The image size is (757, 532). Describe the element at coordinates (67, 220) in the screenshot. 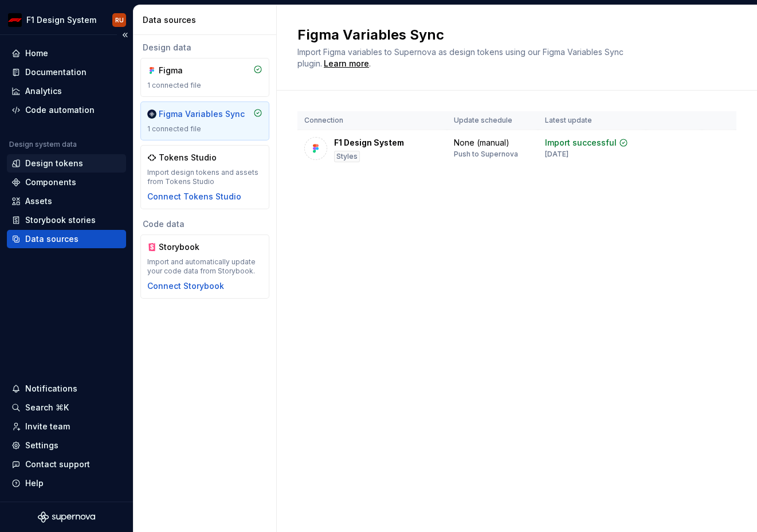

I see `a: Storybook stories` at that location.